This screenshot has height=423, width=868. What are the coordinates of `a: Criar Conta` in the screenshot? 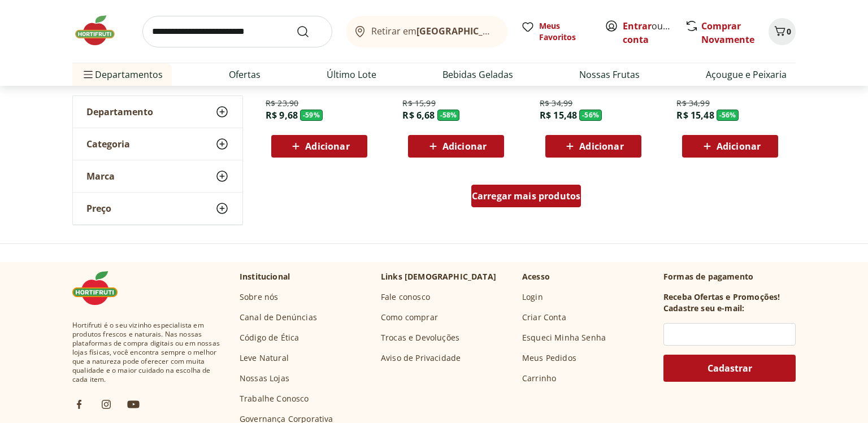 It's located at (545, 318).